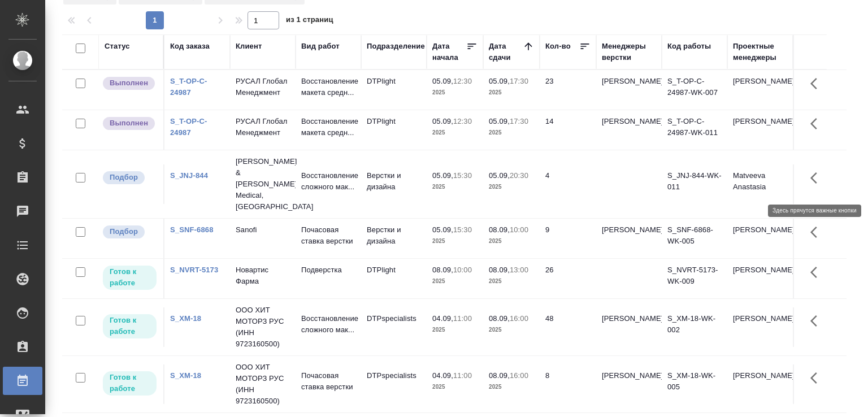 Image resolution: width=868 pixels, height=417 pixels. I want to click on p: 13:00, so click(519, 270).